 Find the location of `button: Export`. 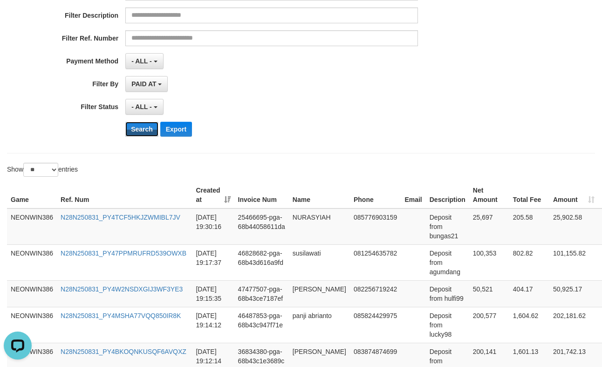

button: Export is located at coordinates (176, 129).